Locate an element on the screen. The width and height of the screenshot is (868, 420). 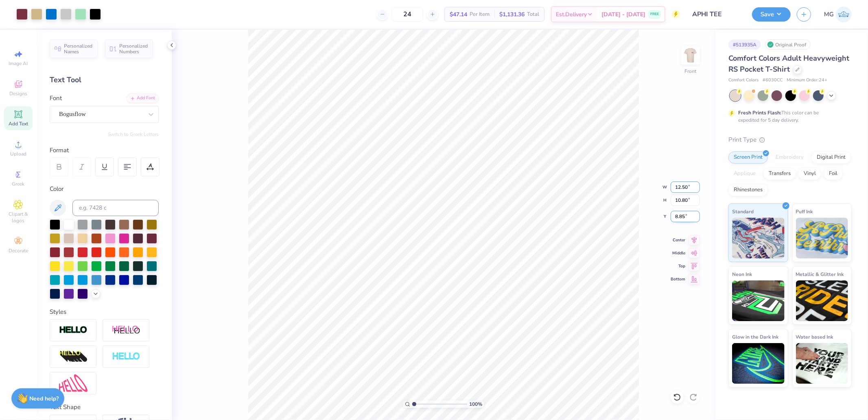
img: Neon Ink is located at coordinates (758, 301).